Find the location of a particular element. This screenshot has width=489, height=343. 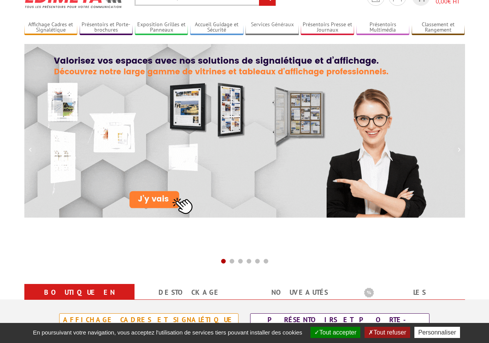

a: Présentoirs et Porte-brochures is located at coordinates (106, 27).